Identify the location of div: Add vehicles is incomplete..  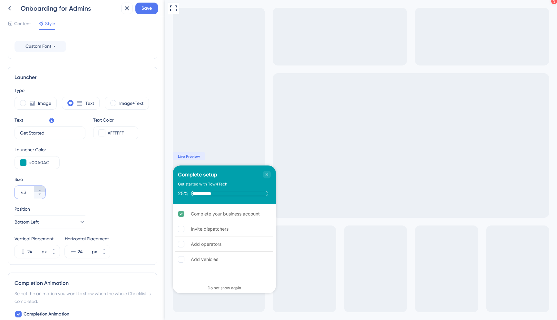
(59, 259).